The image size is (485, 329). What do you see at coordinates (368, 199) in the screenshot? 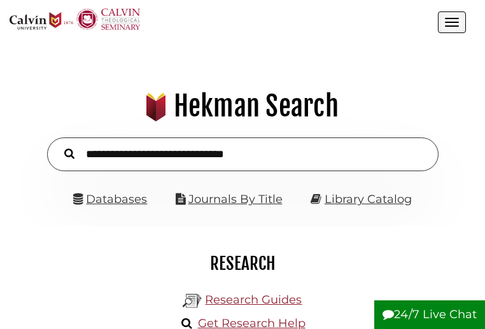
I see `a: Library Catalog` at bounding box center [368, 199].